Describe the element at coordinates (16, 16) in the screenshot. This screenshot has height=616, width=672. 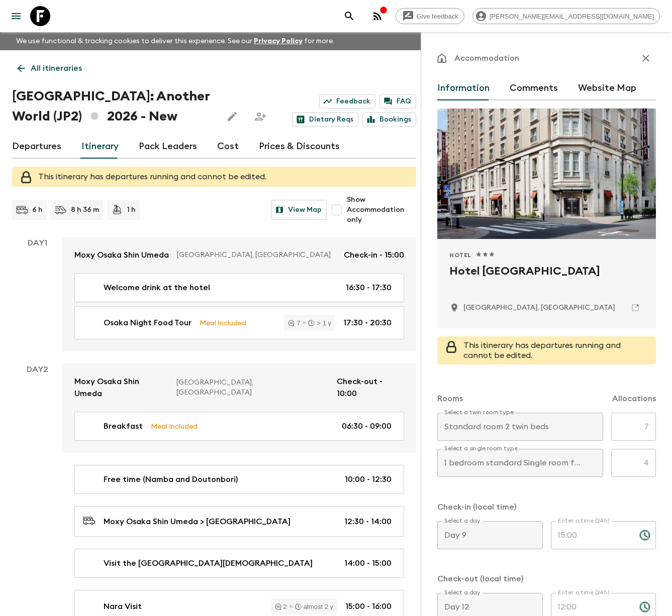
I see `button: menu` at that location.